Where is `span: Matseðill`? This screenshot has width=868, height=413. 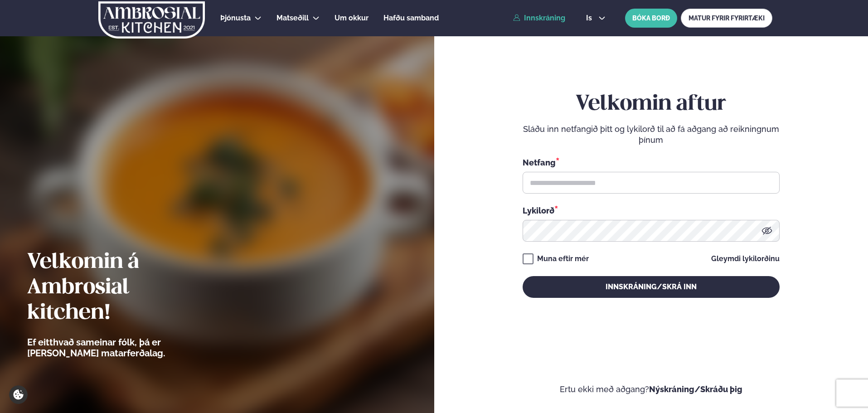
span: Matseðill is located at coordinates (292, 17).